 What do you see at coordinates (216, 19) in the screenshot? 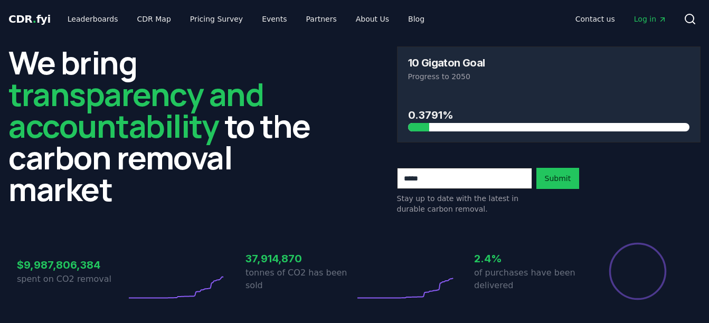
I see `a: Pricing Survey` at bounding box center [216, 19].